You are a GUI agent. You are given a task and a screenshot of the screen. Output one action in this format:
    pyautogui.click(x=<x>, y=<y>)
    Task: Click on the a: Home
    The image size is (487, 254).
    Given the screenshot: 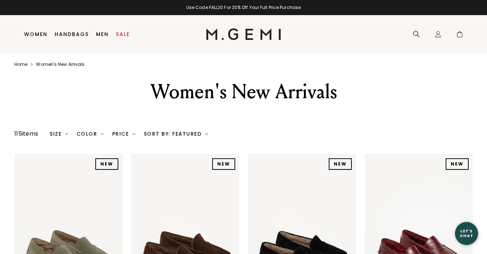 What is the action you would take?
    pyautogui.click(x=21, y=64)
    